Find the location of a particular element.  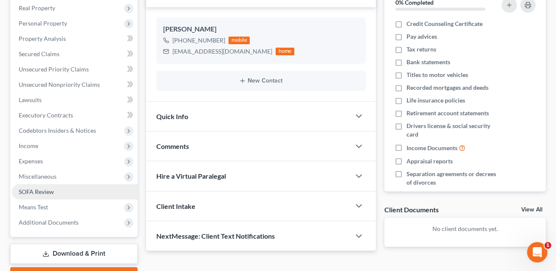

span: Life insurance policies is located at coordinates (436, 100).